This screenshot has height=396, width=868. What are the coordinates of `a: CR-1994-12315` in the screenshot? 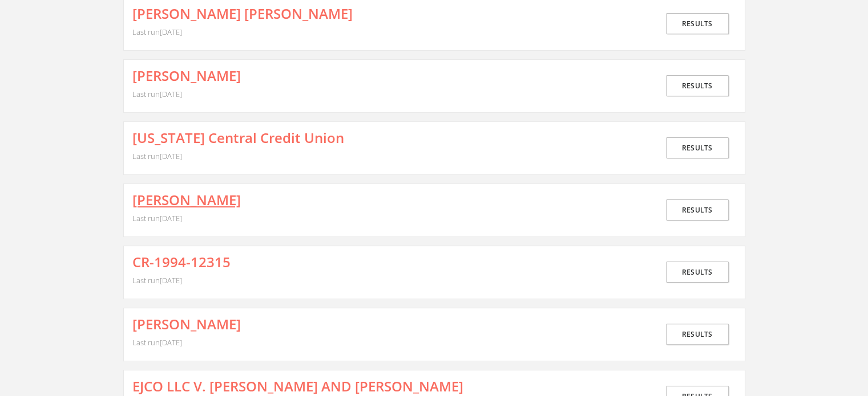 It's located at (181, 262).